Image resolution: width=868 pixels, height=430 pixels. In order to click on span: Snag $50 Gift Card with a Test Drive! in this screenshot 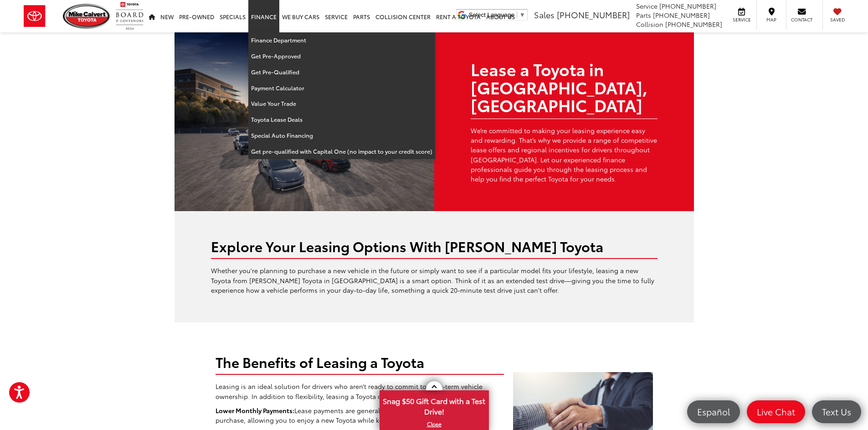, I will do `click(434, 405)`.